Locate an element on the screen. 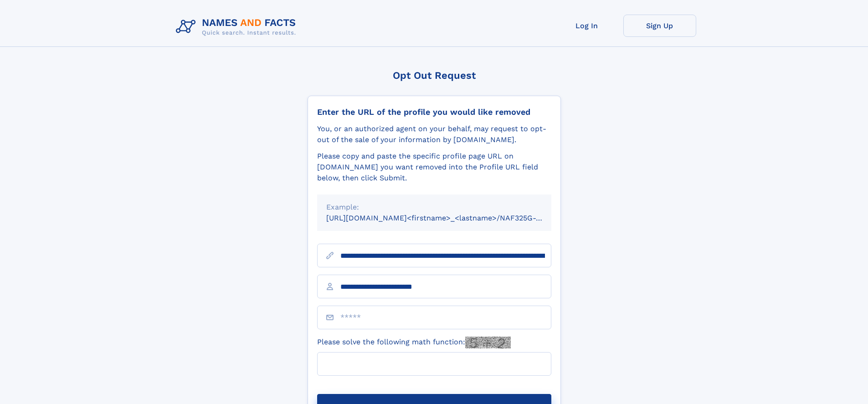  div: Enter the URL of the profile you would like removed is located at coordinates (434, 112).